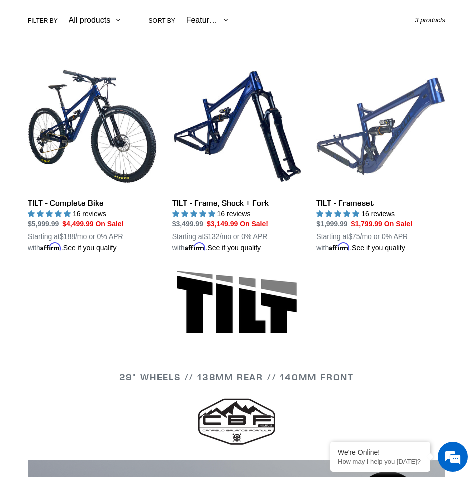 The image size is (473, 477). I want to click on span: 29" WHEELS // 138mm REAR // 140mm FRONT, so click(236, 377).